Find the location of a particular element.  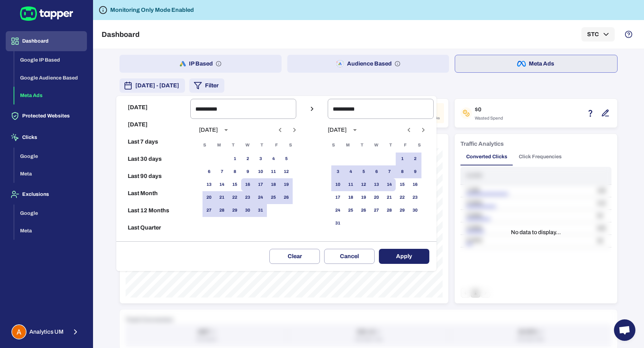

button: Last 30 days is located at coordinates (153, 159).